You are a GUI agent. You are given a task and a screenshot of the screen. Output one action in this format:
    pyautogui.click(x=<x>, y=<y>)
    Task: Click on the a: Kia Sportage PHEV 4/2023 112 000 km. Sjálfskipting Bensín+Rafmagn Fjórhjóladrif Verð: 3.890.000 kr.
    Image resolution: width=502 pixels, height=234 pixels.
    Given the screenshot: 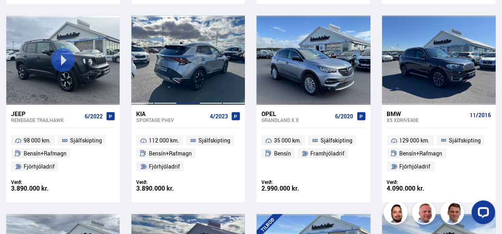 What is the action you would take?
    pyautogui.click(x=188, y=153)
    